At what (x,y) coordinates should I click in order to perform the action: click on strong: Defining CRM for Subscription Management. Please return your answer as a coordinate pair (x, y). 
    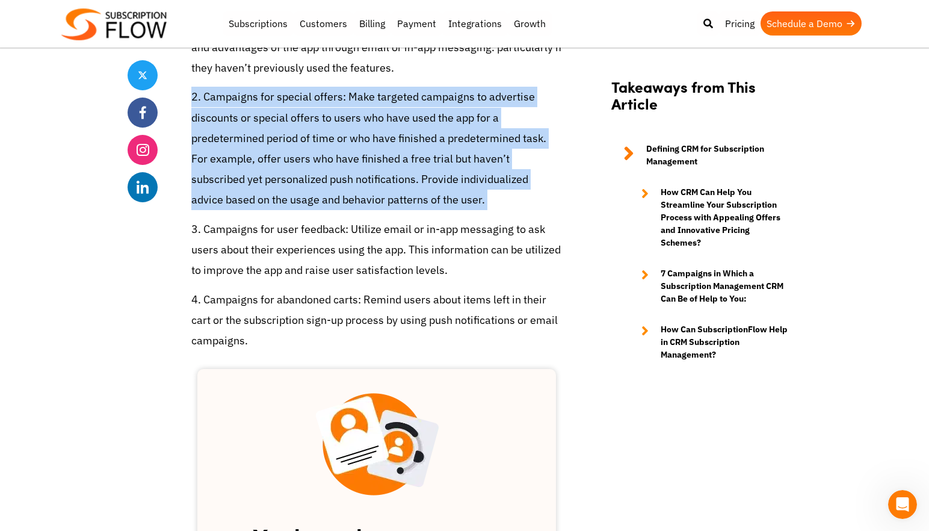
    Looking at the image, I should click on (718, 155).